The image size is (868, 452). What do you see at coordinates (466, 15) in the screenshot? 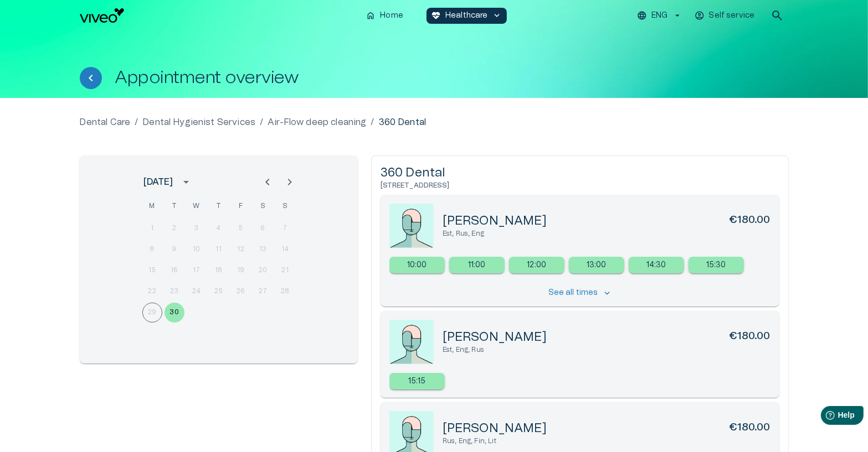
I see `button: ecg_heartHealthcarekeyboard_arrow_down` at bounding box center [466, 15].